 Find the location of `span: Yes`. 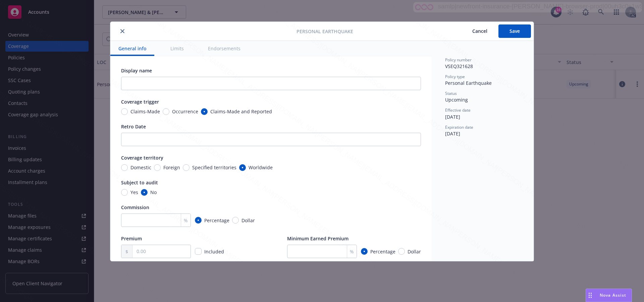

span: Yes is located at coordinates (134, 192).